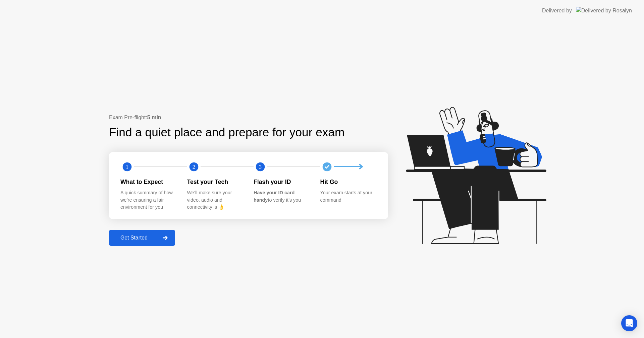 The height and width of the screenshot is (338, 644). I want to click on div: Your exam starts at your command, so click(348, 196).